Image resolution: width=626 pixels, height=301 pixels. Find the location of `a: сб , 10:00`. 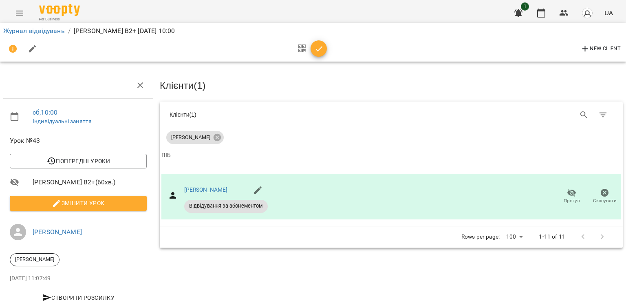

a: сб , 10:00 is located at coordinates (45, 112).